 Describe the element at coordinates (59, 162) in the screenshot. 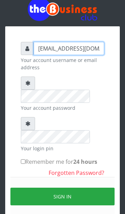

I see `label: Remember me for` at that location.